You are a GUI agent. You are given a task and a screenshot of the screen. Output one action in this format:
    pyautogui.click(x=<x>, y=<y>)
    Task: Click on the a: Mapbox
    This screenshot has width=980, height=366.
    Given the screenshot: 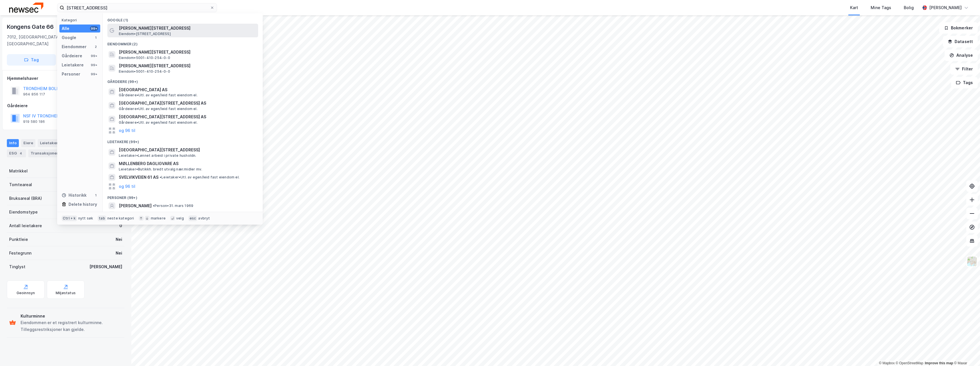 What is the action you would take?
    pyautogui.click(x=886, y=363)
    